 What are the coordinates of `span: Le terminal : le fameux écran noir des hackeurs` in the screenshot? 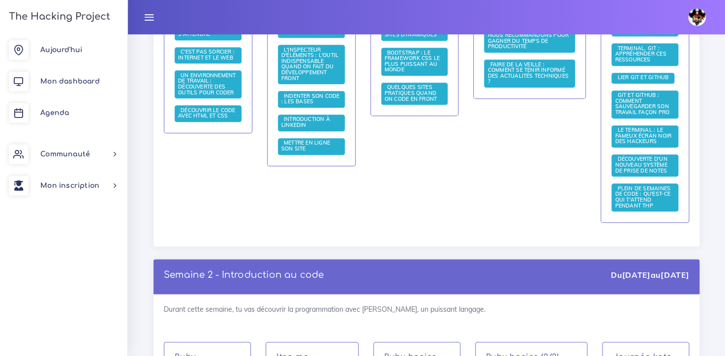 It's located at (643, 135).